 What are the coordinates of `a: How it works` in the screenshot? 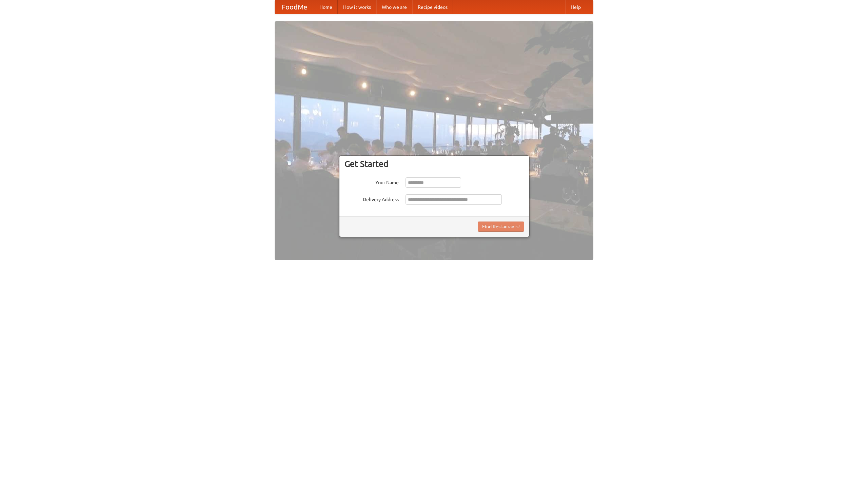 It's located at (357, 7).